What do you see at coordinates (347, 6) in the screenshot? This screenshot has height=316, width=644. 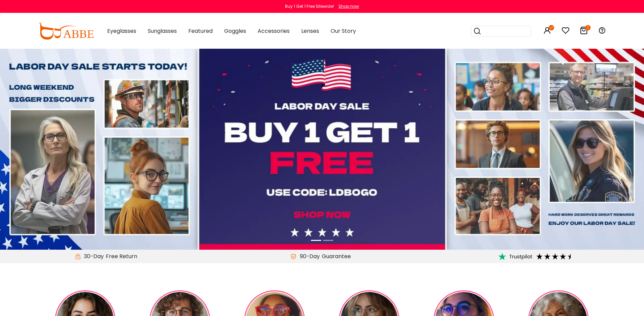 I see `a: Shop now` at bounding box center [347, 6].